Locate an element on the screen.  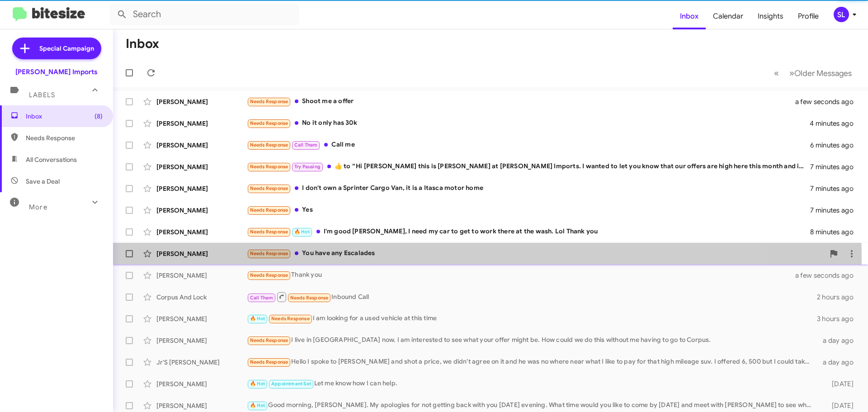
div: I am looking for a used vehicle at this time is located at coordinates (531, 318).